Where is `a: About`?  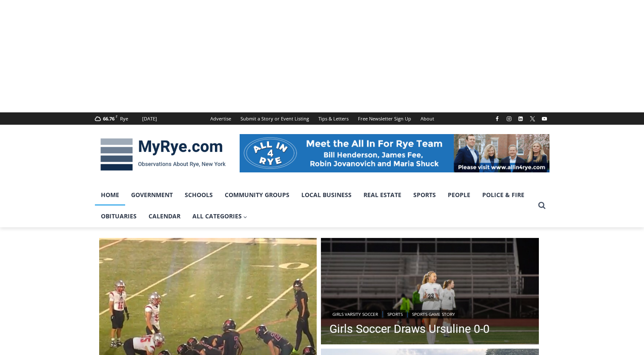
a: About is located at coordinates (428, 118).